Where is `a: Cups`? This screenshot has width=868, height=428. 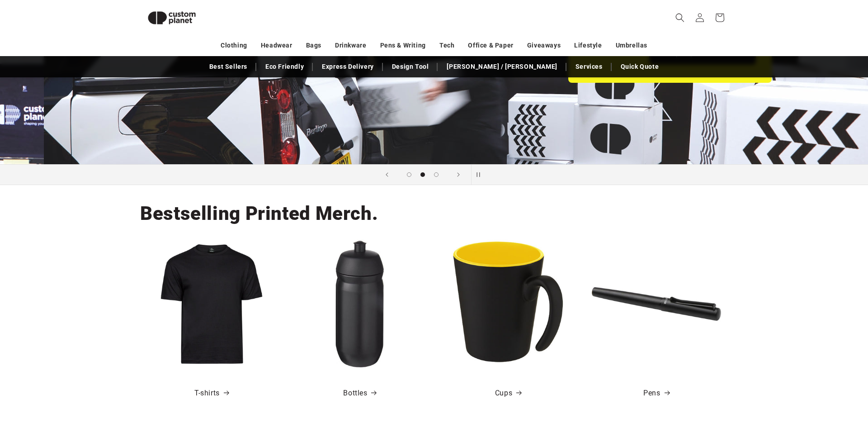 a: Cups is located at coordinates (508, 393).